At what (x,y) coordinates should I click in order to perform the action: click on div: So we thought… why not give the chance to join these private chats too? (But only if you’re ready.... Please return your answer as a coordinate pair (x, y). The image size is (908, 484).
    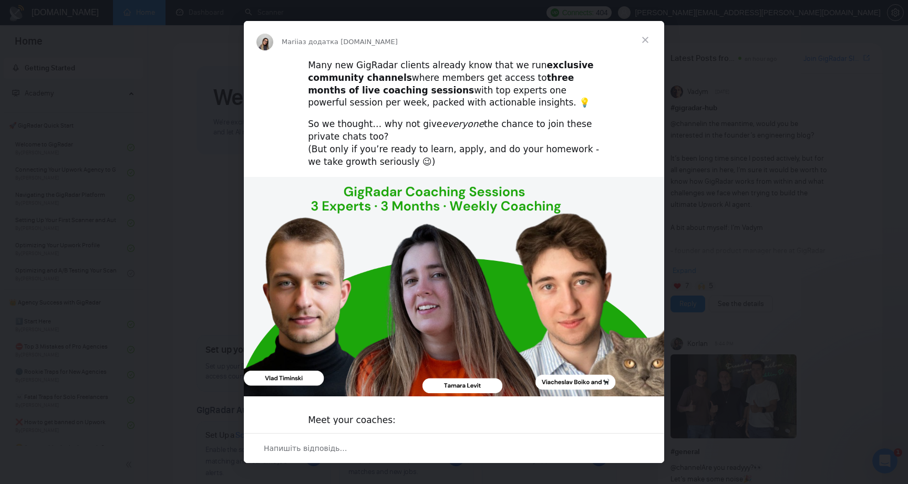
    Looking at the image, I should click on (454, 143).